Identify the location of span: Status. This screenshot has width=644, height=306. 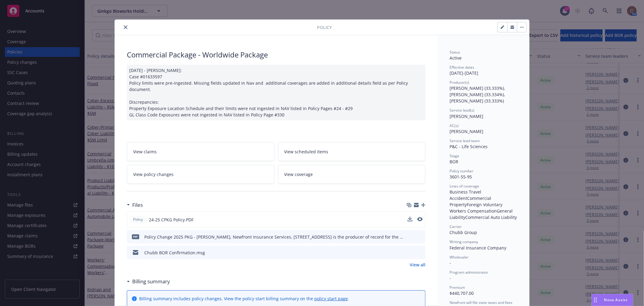
(455, 52).